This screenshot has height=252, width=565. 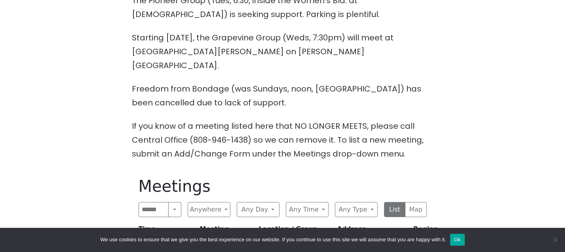 I want to click on button: List, so click(x=394, y=209).